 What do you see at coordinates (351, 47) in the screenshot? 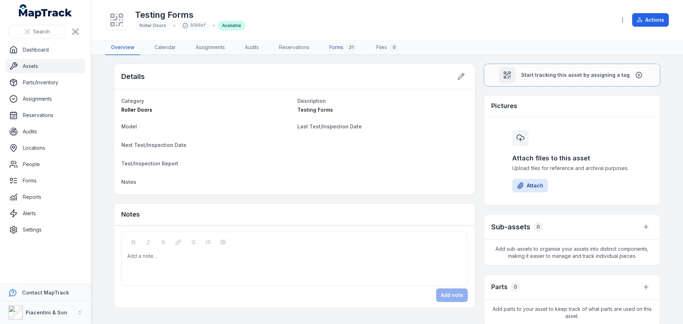
I see `div: 21` at bounding box center [351, 47].